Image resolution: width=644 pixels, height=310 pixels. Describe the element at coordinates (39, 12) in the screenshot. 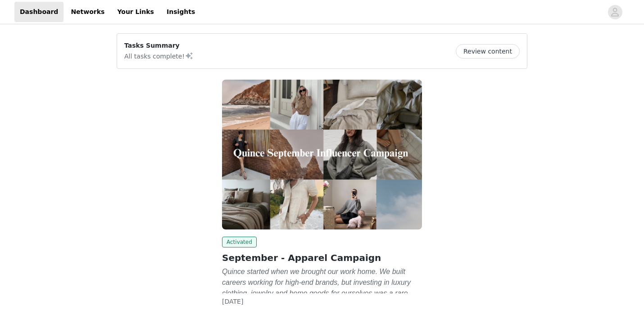

I see `a: Dashboard` at that location.